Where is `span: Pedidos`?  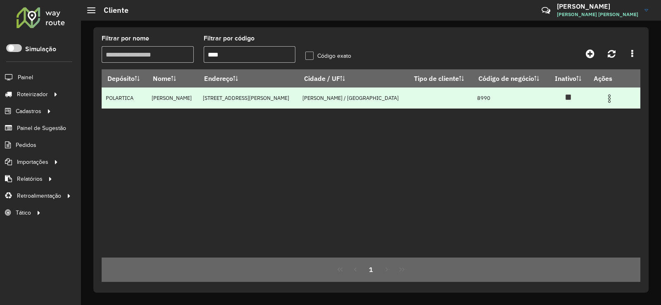 span: Pedidos is located at coordinates (26, 145).